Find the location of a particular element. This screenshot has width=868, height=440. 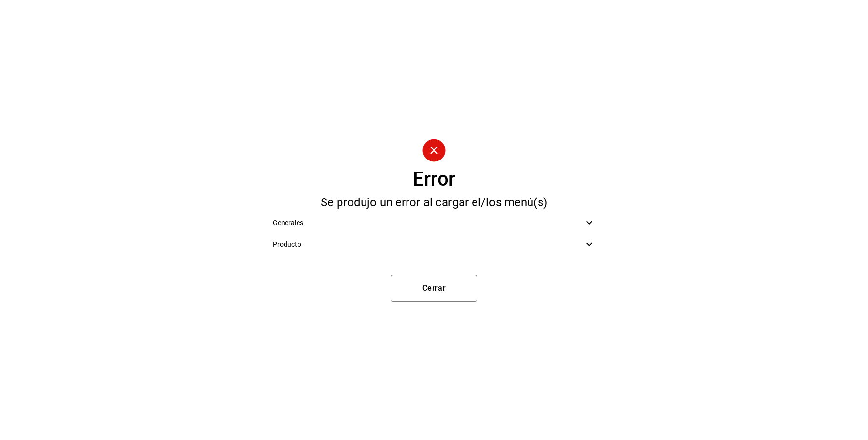

div: Error is located at coordinates (434, 180).